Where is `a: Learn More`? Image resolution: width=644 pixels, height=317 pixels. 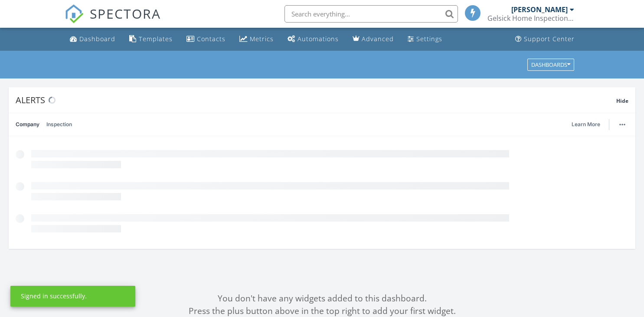
a: Learn More is located at coordinates (589, 125).